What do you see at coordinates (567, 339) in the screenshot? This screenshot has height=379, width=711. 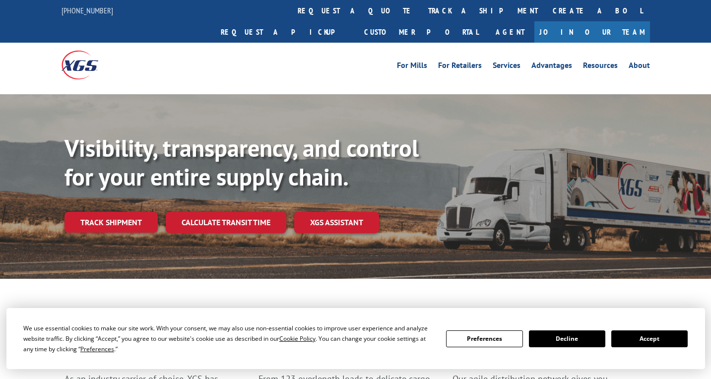 I see `button: Decline` at bounding box center [567, 339].